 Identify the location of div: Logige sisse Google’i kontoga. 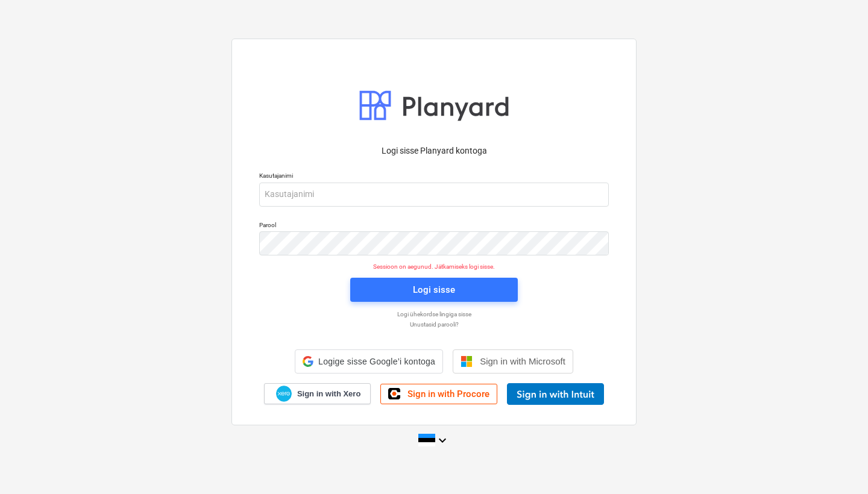
(369, 362).